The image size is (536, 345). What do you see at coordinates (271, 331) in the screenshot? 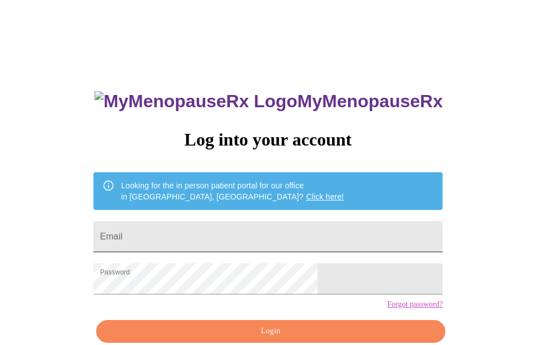
I see `button: Login` at bounding box center [271, 331].